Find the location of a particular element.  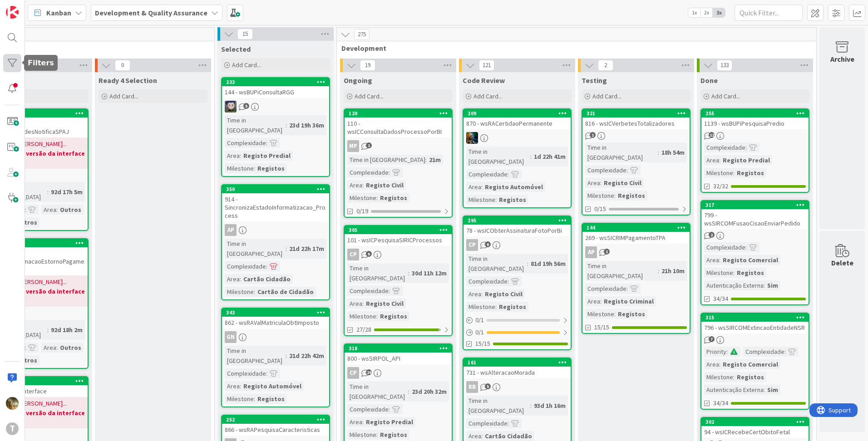

a: 2551139 - wsBUPiPesquisaPredioComplexidade:Area:Registo PredialMilestone:Registos32/32 is located at coordinates (755, 151).